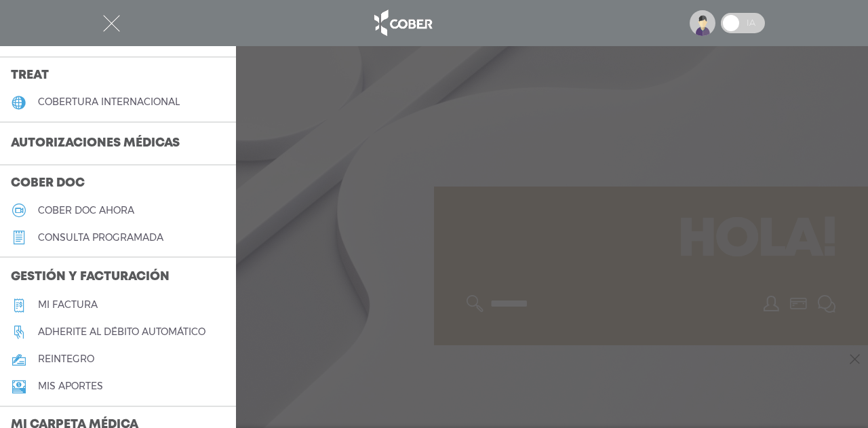  What do you see at coordinates (703, 23) in the screenshot?
I see `img: profile-placeholder.svg` at bounding box center [703, 23].